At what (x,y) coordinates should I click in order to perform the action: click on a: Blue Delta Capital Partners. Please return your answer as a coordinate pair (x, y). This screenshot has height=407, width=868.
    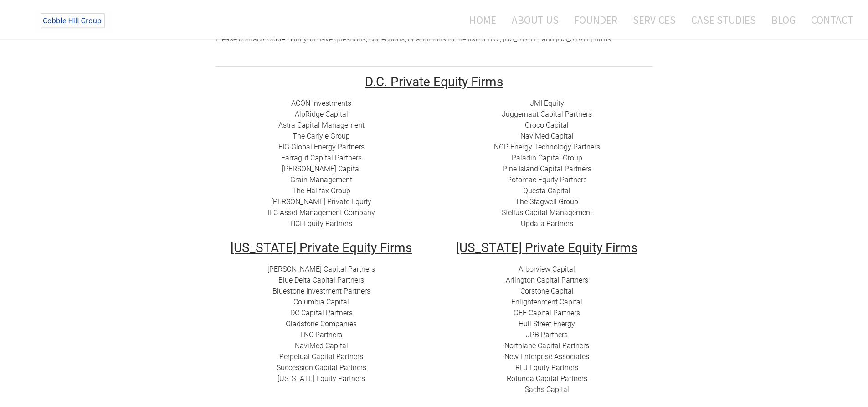
    Looking at the image, I should click on (321, 279).